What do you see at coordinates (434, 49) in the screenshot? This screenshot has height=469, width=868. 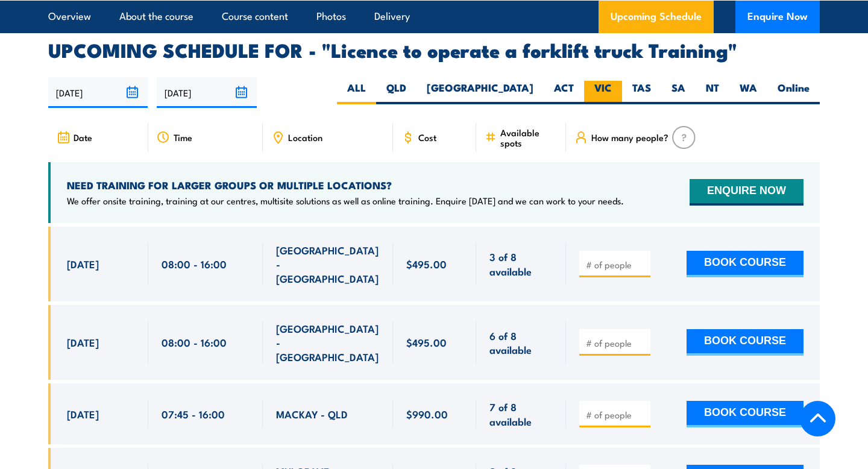 I see `h2: UPCOMING SCHEDULE FOR - "Licence to operate a forklift truck Training"` at bounding box center [434, 49].